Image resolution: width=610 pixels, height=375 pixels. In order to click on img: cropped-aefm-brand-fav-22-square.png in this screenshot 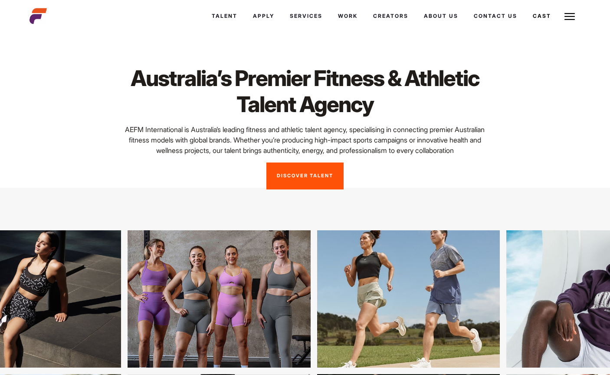, I will do `click(38, 16)`.